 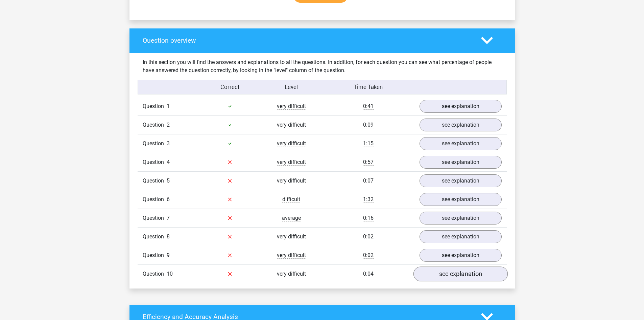 I want to click on span: 0:41, so click(x=369, y=106).